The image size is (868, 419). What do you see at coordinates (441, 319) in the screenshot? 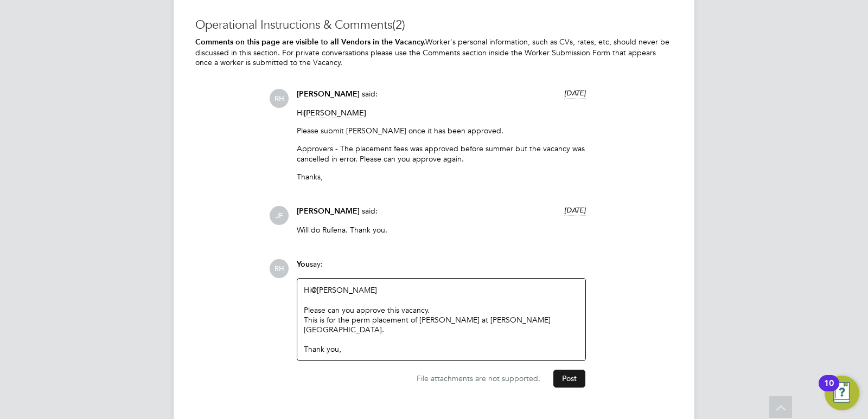
I see `div: Hi ​` at bounding box center [441, 319].